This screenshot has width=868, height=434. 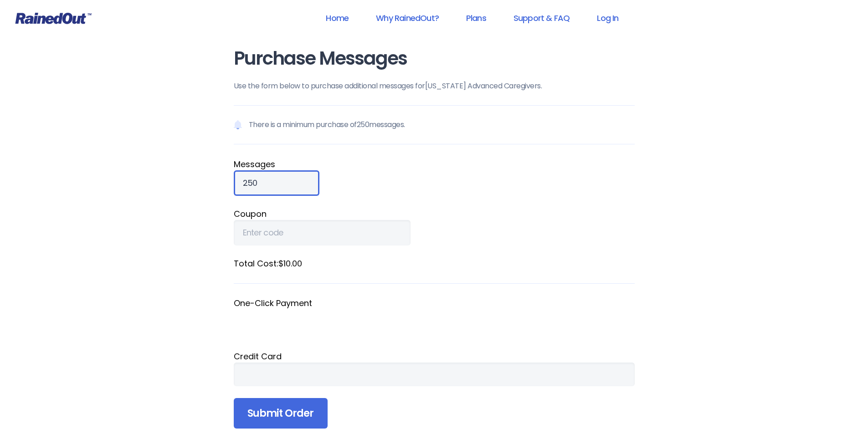 I want to click on a: Plans, so click(x=476, y=18).